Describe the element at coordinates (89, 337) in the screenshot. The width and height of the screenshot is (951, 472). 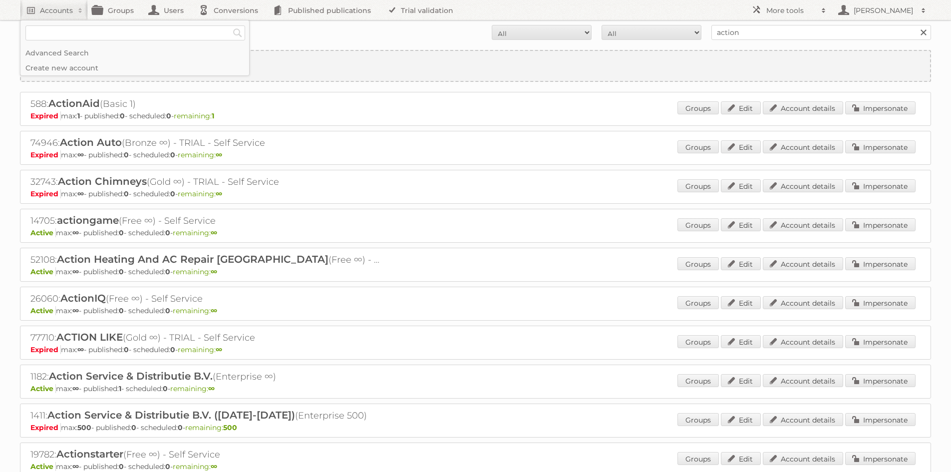
I see `span: ACTION LIKE` at that location.